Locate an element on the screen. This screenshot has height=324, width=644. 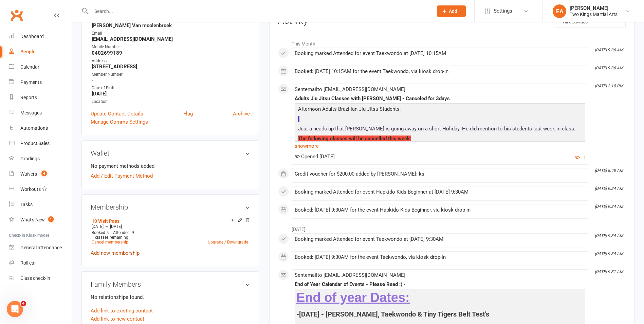
div: Roll call is located at coordinates (28, 263).